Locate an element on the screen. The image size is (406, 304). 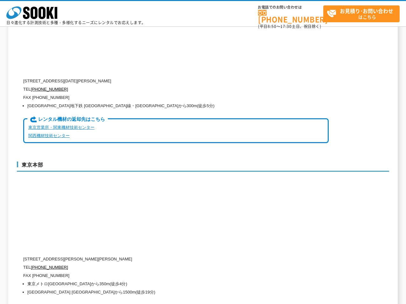
strong: お見積り･お問い合わせ is located at coordinates (366, 11).